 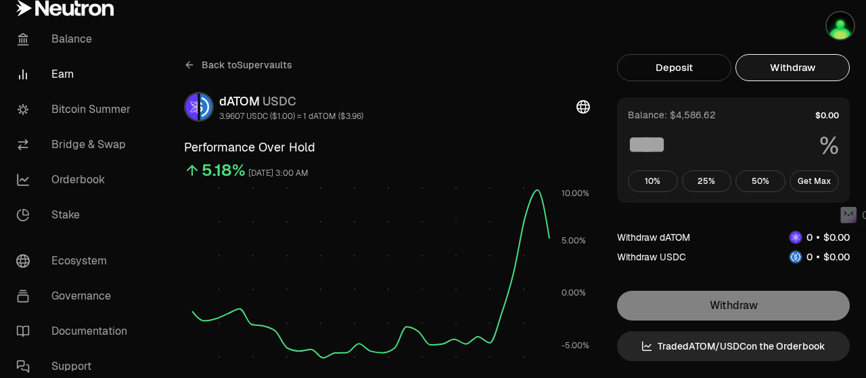 What do you see at coordinates (652, 257) in the screenshot?
I see `div: Withdraw USDC` at bounding box center [652, 257].